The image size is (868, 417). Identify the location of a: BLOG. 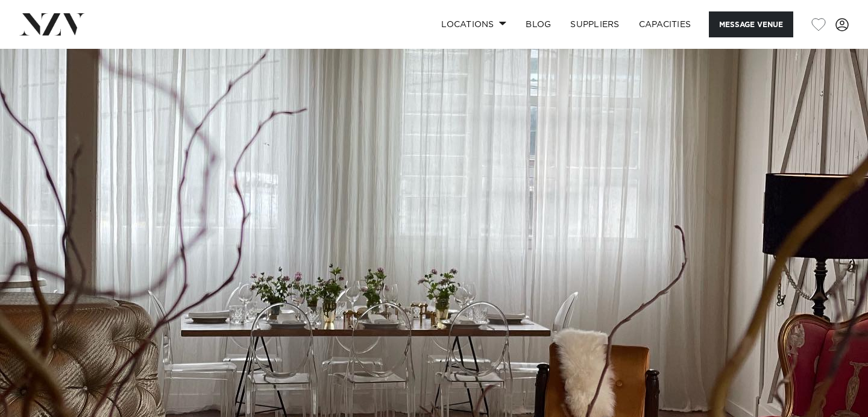
(539, 24).